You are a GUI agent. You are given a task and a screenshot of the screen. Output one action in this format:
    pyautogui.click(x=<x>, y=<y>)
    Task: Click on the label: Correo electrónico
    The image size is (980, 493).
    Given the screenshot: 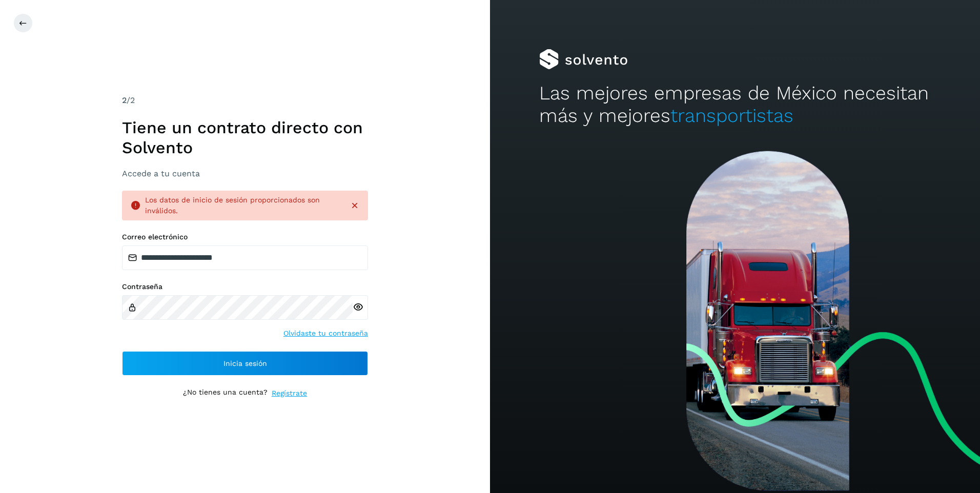 What is the action you would take?
    pyautogui.click(x=245, y=236)
    